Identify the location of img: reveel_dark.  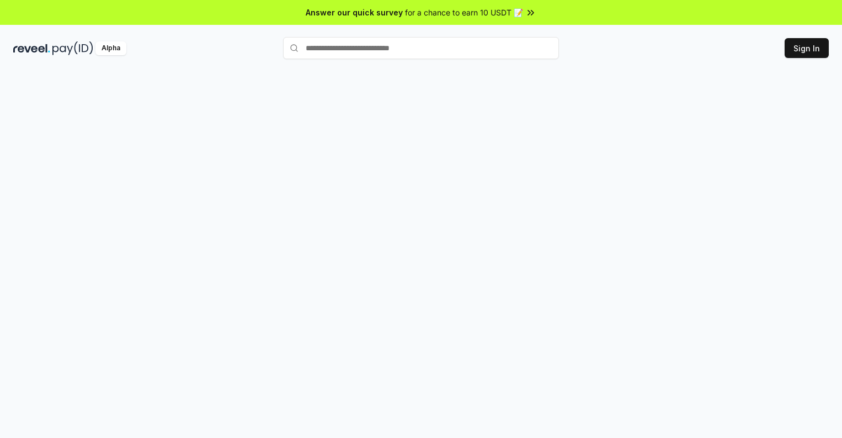
(31, 48).